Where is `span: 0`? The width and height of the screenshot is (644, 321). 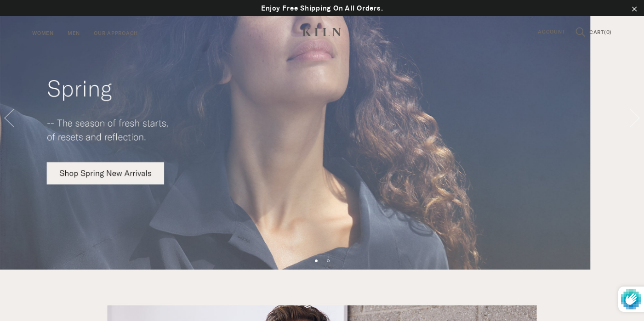
span: 0 is located at coordinates (608, 32).